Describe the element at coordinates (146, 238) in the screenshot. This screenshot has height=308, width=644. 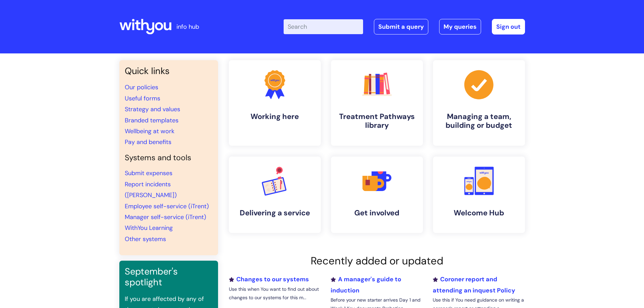
I see `a: Other systems` at that location.